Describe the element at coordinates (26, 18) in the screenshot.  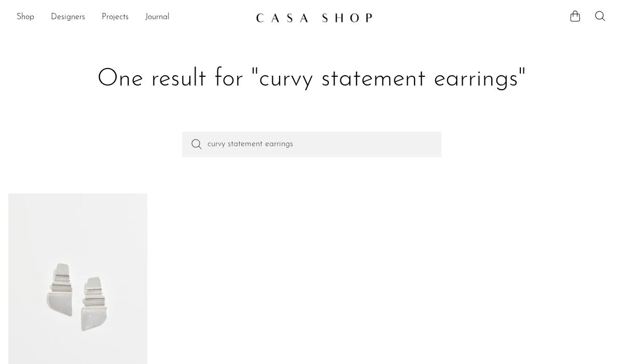
I see `a: Shop` at that location.